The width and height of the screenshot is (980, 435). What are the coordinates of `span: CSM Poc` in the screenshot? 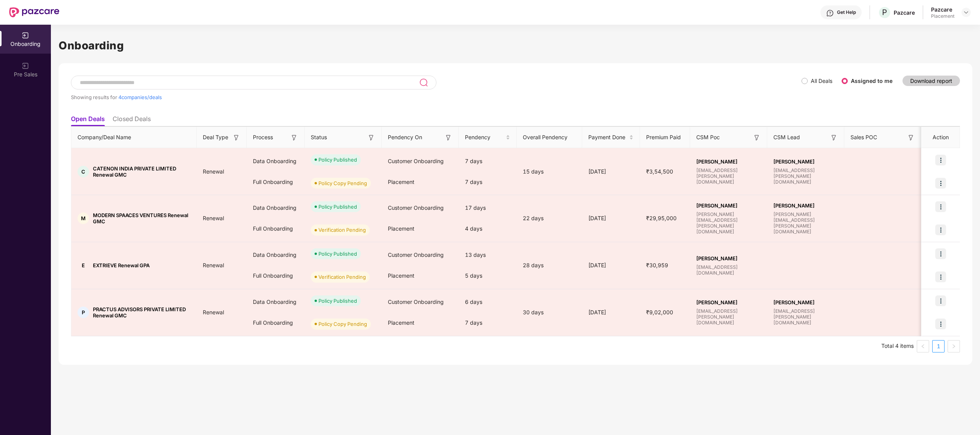 It's located at (708, 137).